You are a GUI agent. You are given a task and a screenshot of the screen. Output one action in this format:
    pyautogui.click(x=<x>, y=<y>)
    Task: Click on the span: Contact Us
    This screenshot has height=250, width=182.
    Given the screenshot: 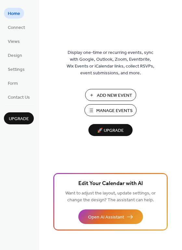 What is the action you would take?
    pyautogui.click(x=19, y=98)
    